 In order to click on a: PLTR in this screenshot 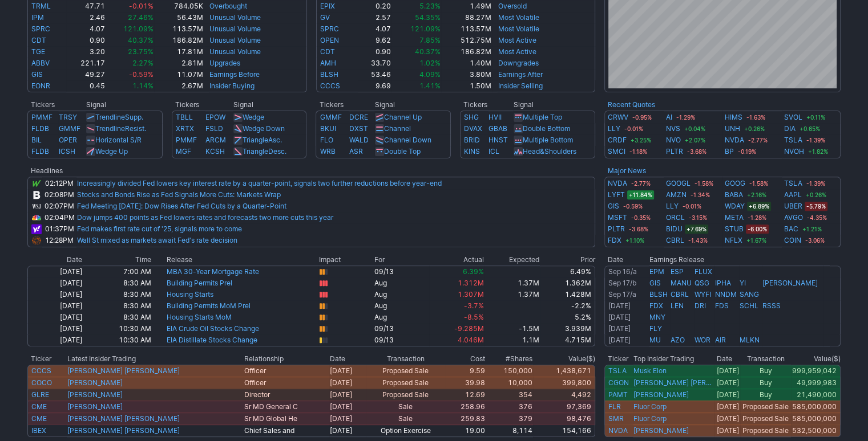, I will do `click(674, 152)`.